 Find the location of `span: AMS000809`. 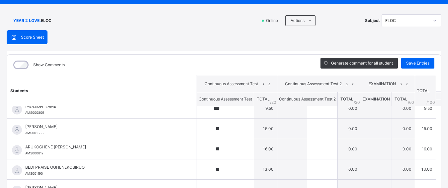

span: AMS000809 is located at coordinates (35, 112).